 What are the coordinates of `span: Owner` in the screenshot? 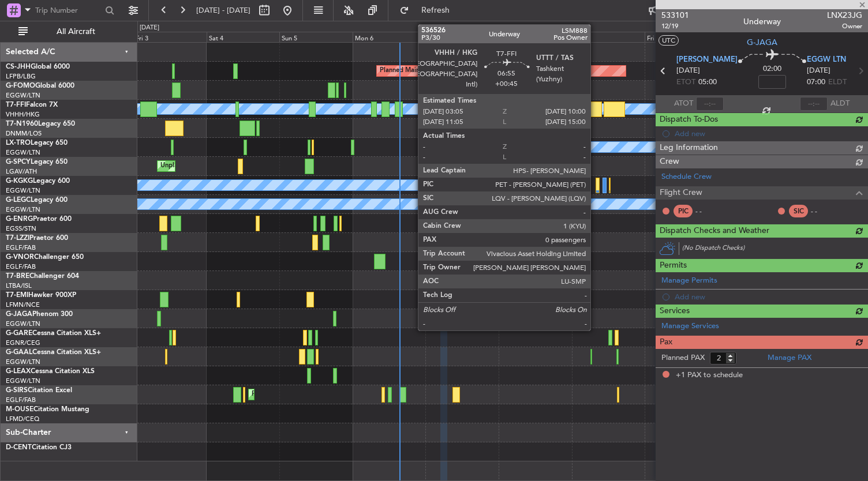 It's located at (844, 26).